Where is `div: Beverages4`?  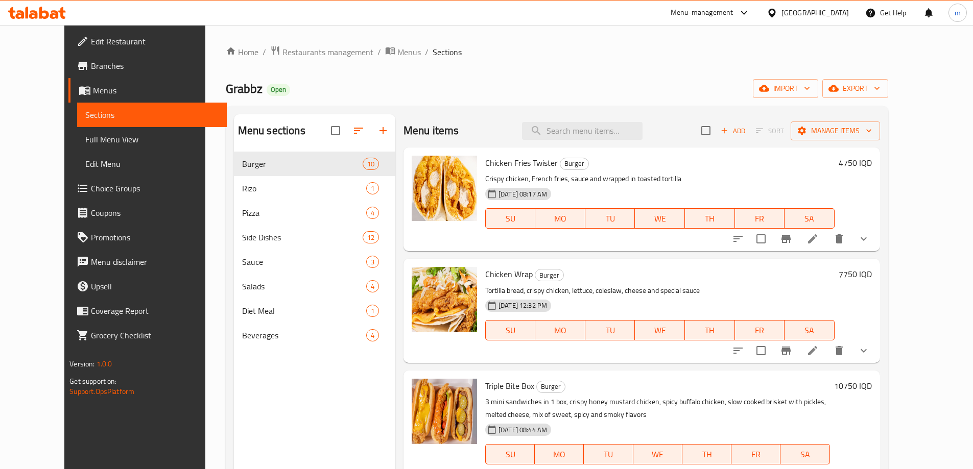
div: Beverages4 is located at coordinates (315, 336).